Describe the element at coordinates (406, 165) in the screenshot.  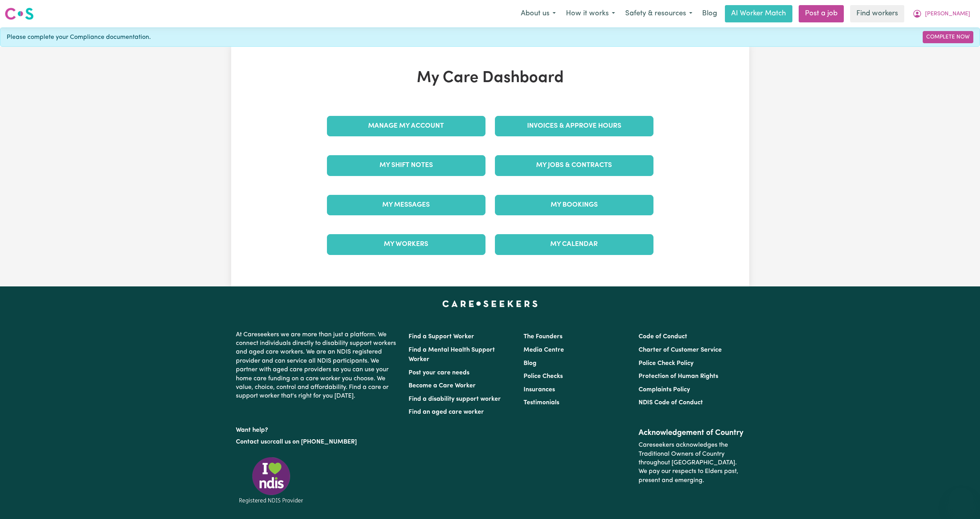
I see `a: My Shift Notes` at that location.